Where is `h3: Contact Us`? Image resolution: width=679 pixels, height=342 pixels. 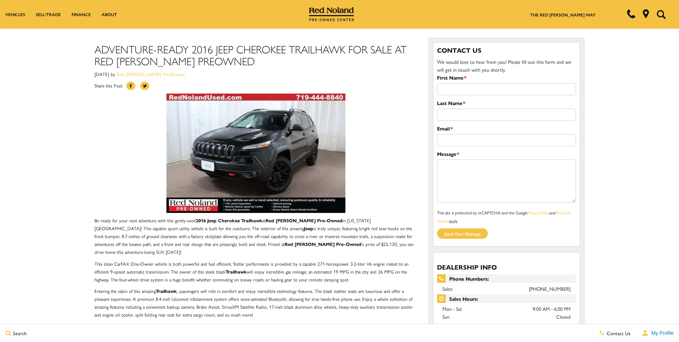
h3: Contact Us is located at coordinates (507, 50).